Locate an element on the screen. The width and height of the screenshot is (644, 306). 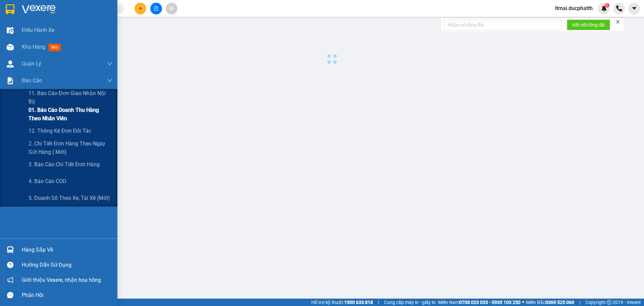
span: 1 is located at coordinates (607, 5).